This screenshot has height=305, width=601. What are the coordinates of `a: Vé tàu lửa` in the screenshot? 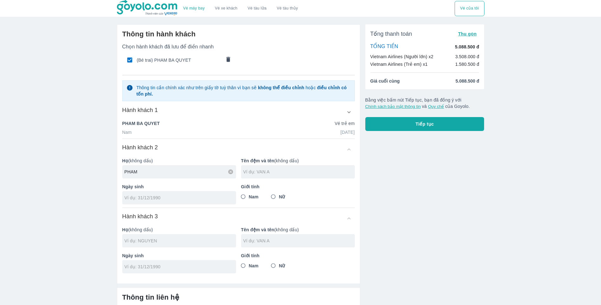 It's located at (257, 9).